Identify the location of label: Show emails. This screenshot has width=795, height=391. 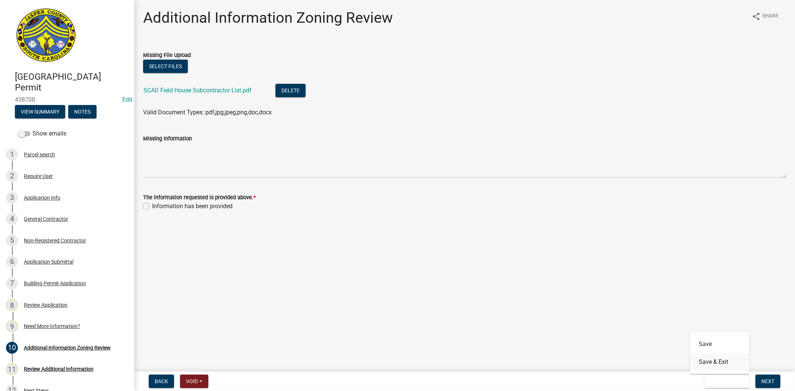
(42, 134).